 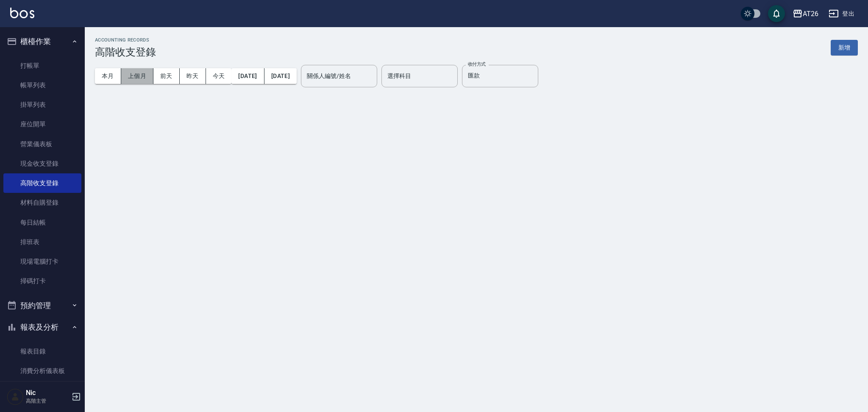 I want to click on a: 掃碼打卡, so click(x=42, y=281).